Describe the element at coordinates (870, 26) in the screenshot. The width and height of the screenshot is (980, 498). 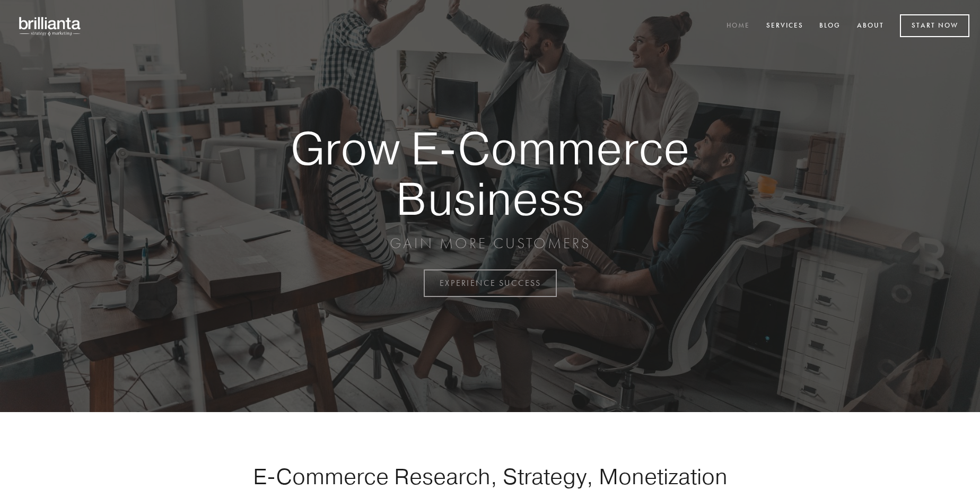
I see `a: About` at that location.